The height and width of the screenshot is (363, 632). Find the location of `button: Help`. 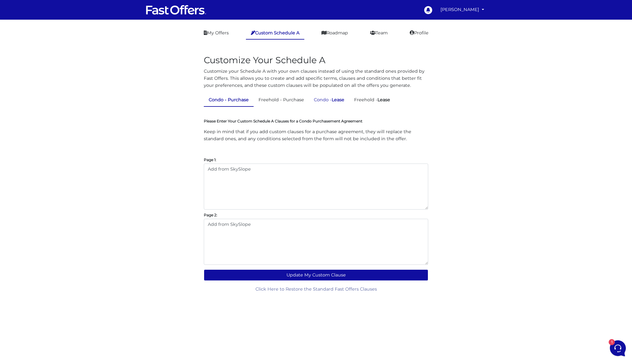

button: Help is located at coordinates (99, 204).